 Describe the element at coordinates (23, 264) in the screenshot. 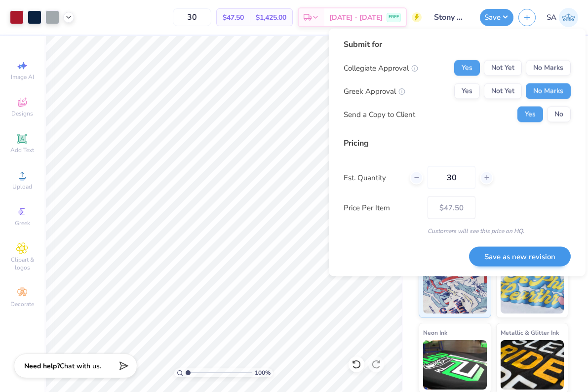

I see `span: Clipart & logos` at that location.